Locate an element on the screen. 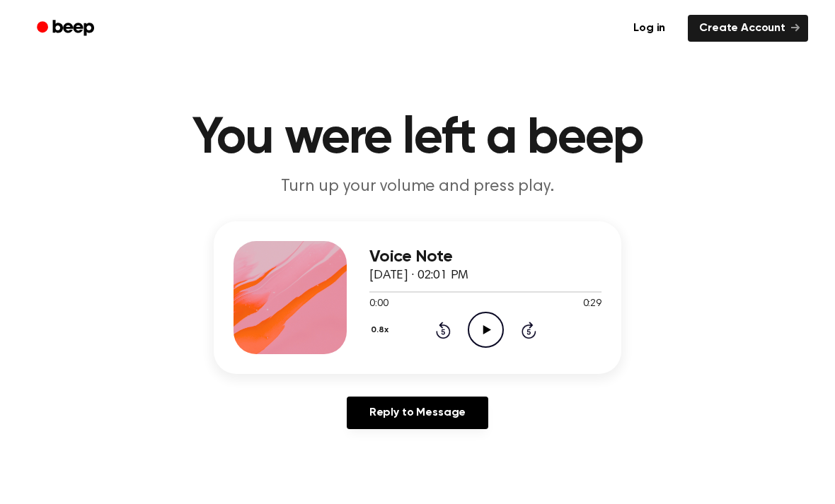  h1: You were left a beep is located at coordinates (417, 139).